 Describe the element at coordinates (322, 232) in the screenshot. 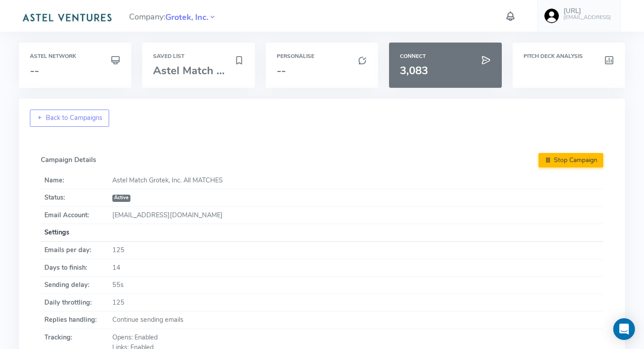

I see `th: Settings` at that location.